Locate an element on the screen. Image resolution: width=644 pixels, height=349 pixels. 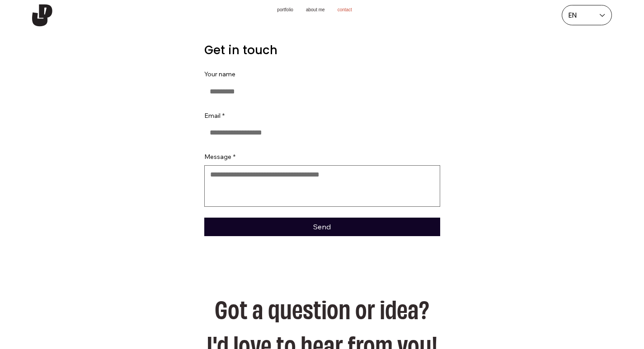
span: Send is located at coordinates (322, 227).